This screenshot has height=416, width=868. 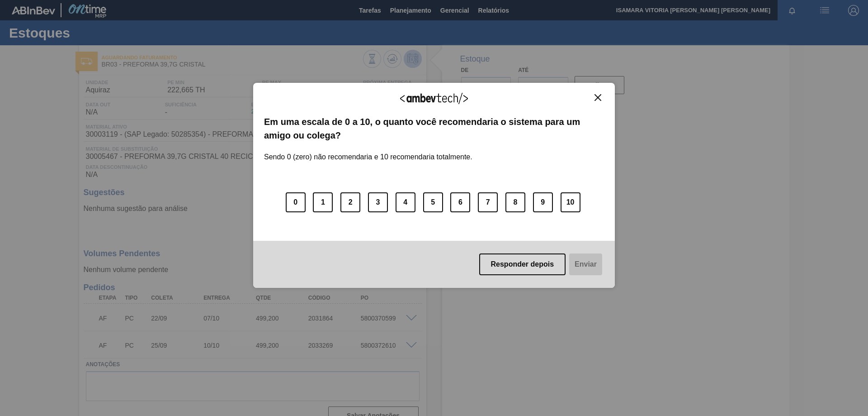 I want to click on button: 5, so click(x=433, y=202).